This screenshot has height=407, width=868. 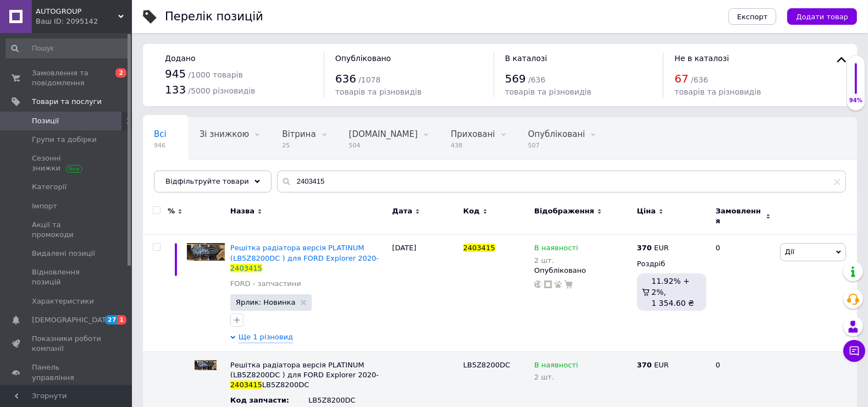 What do you see at coordinates (557, 134) in the screenshot?
I see `span: Опубліковані` at bounding box center [557, 134].